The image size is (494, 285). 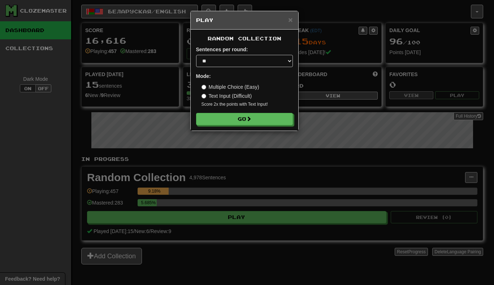 What do you see at coordinates (203, 76) in the screenshot?
I see `strong: Mode:` at bounding box center [203, 76].